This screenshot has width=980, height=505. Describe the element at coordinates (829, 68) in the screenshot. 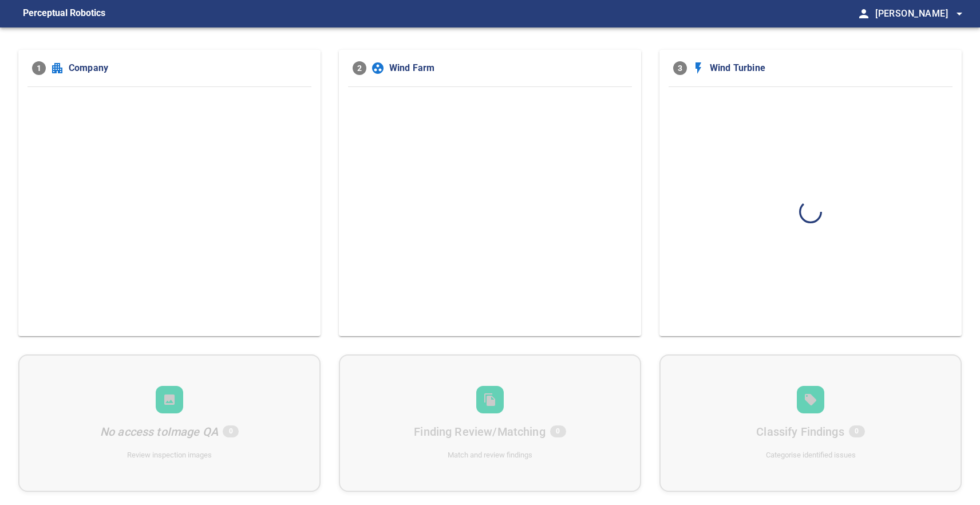

I see `span: Wind Turbine` at that location.